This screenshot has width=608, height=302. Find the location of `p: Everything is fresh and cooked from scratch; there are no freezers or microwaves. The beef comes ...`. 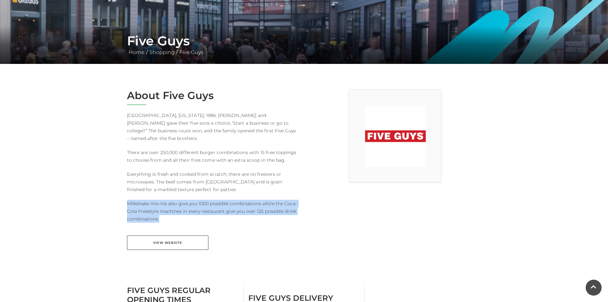

p: Everything is fresh and cooked from scratch; there are no freezers or microwaves. The beef comes ... is located at coordinates (213, 182).